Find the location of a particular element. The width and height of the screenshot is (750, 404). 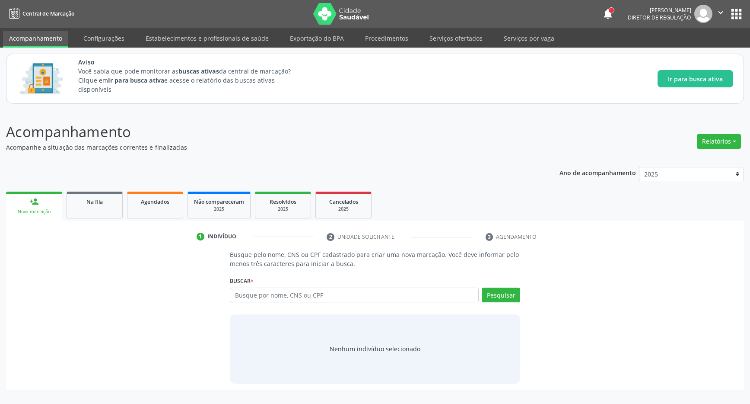

div: Nenhum indivíduo selecionado is located at coordinates (375, 348).